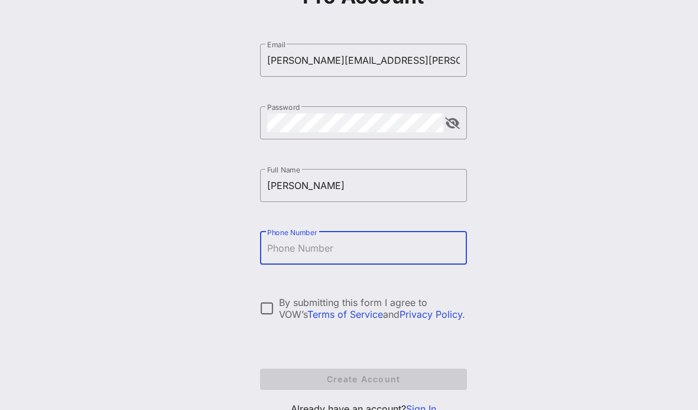 The width and height of the screenshot is (698, 410). What do you see at coordinates (345, 314) in the screenshot?
I see `a: Terms of Service` at bounding box center [345, 314].